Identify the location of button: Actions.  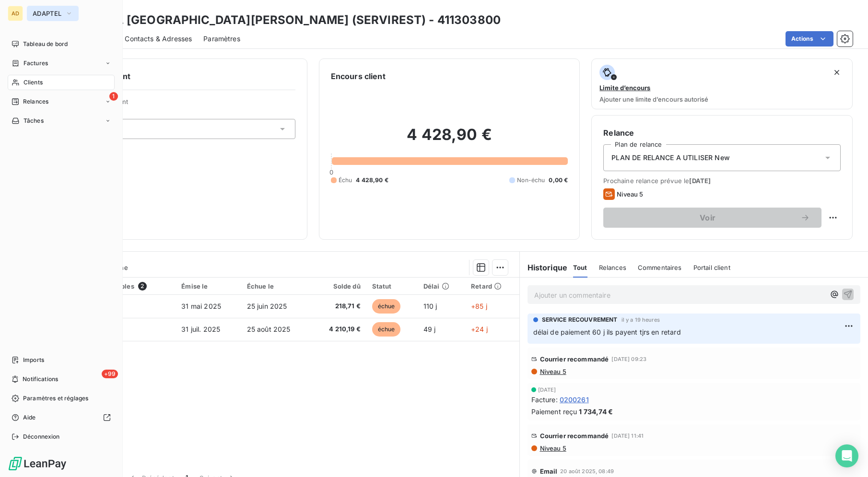
(810, 39).